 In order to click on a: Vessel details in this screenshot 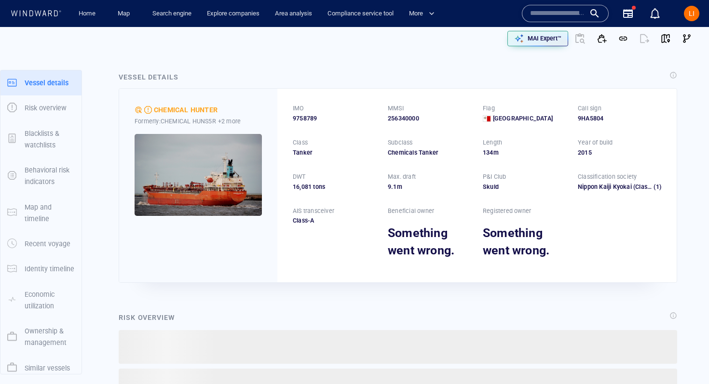, I will do `click(41, 82)`.